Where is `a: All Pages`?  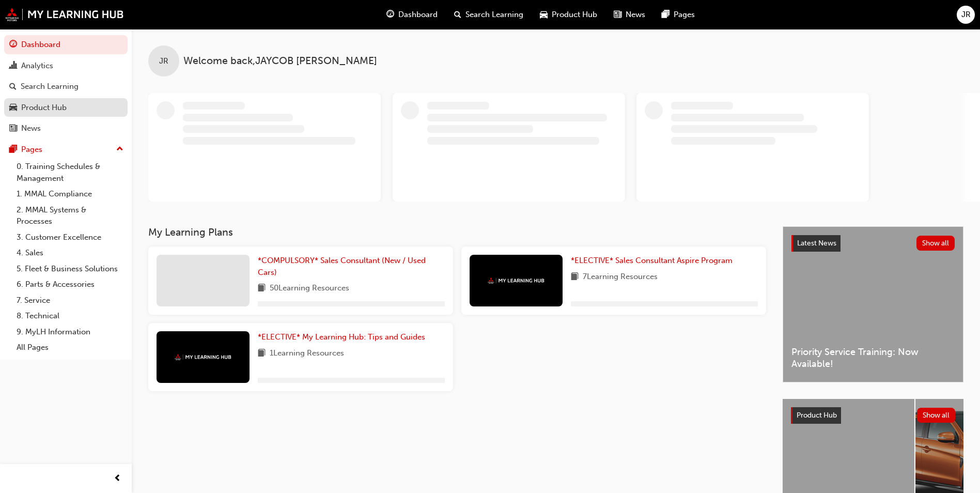
a: All Pages is located at coordinates (70, 347).